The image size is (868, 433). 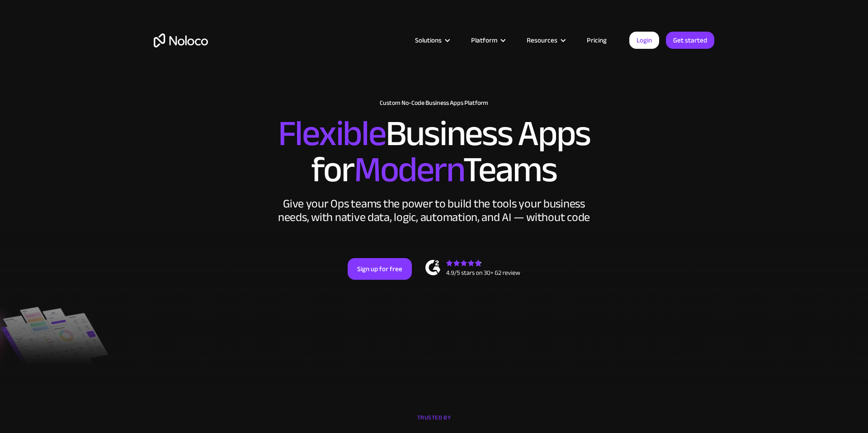 I want to click on div: Give your Ops teams the power to build the tools your business needs, with native data, logic, au..., so click(x=434, y=210).